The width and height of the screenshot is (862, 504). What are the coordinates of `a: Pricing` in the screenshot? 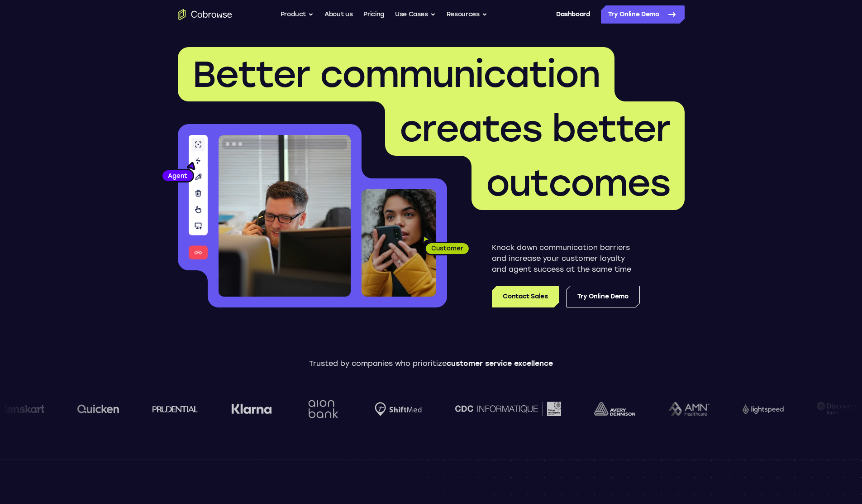 It's located at (374, 14).